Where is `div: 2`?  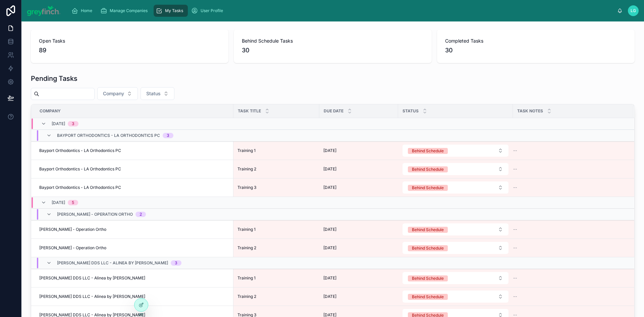
div: 2 is located at coordinates (140, 214).